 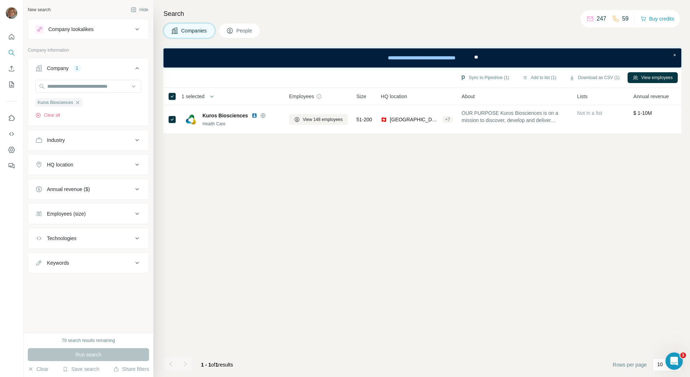 What do you see at coordinates (301, 96) in the screenshot?
I see `span: Employees` at bounding box center [301, 96].